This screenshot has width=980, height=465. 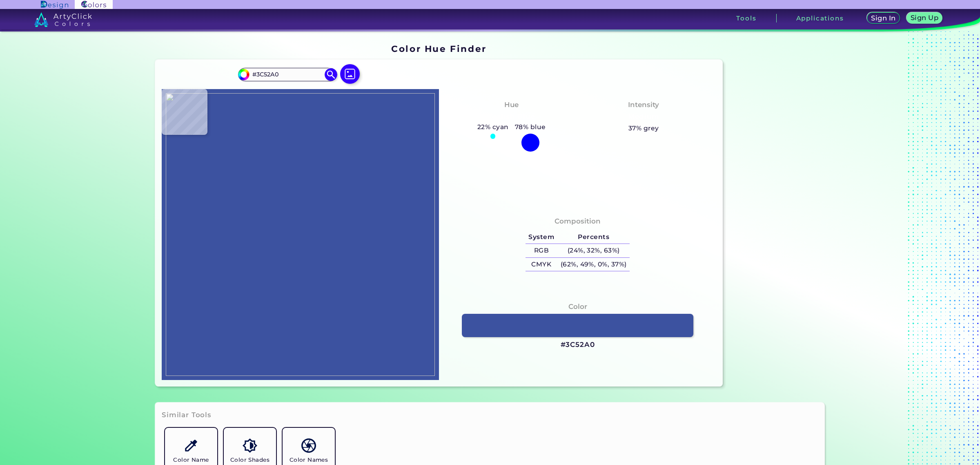 What do you see at coordinates (439, 48) in the screenshot?
I see `h1: Color Hue Finder` at bounding box center [439, 48].